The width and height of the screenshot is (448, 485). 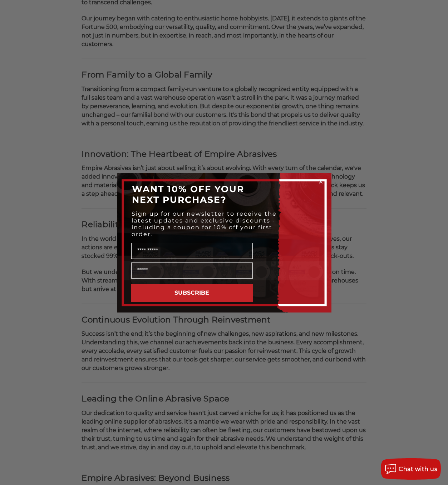 I want to click on span: Sign up for our newsletter to receive the latest updates and exclusive discounts - including a co..., so click(x=205, y=224).